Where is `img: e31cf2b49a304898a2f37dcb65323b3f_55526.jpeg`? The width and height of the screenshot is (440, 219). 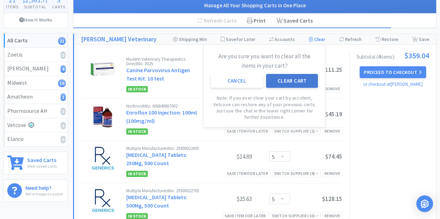
img: e31cf2b49a304898a2f37dcb65323b3f_55526.jpeg is located at coordinates (103, 158).